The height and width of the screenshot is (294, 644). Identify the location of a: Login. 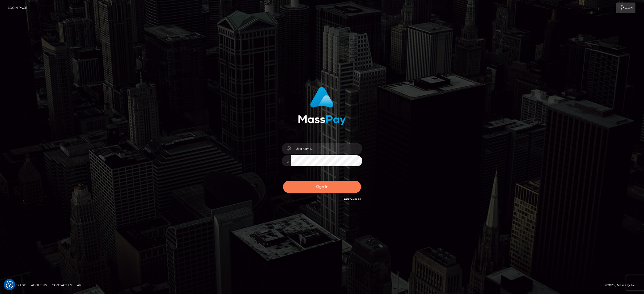
(626, 8).